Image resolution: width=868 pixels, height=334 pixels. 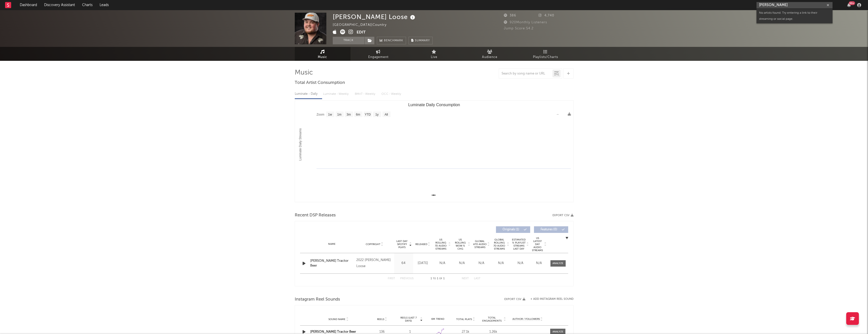 I want to click on span: US Latest Day Audio Streams, so click(x=537, y=244).